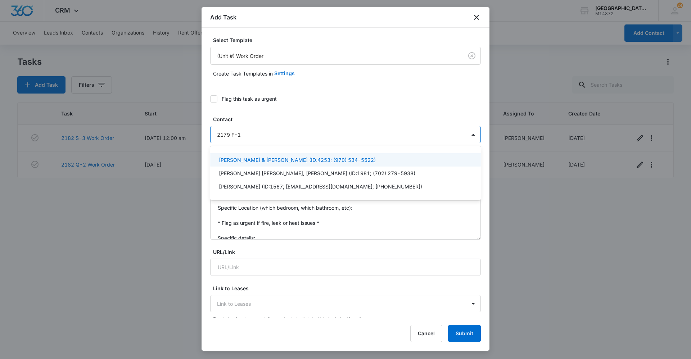 This screenshot has height=359, width=691. What do you see at coordinates (249, 99) in the screenshot?
I see `div: Flag this task as urgent` at bounding box center [249, 99].